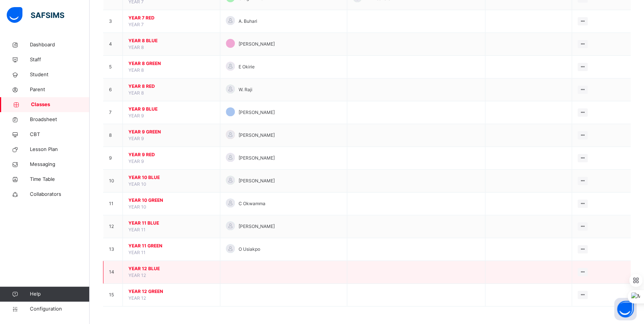  Describe the element at coordinates (113, 90) in the screenshot. I see `td: 6` at that location.